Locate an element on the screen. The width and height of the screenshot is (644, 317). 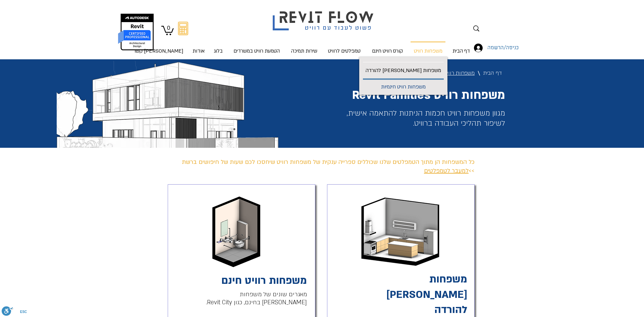
a: הטמעת רוויט במשרדים is located at coordinates (256, 48).